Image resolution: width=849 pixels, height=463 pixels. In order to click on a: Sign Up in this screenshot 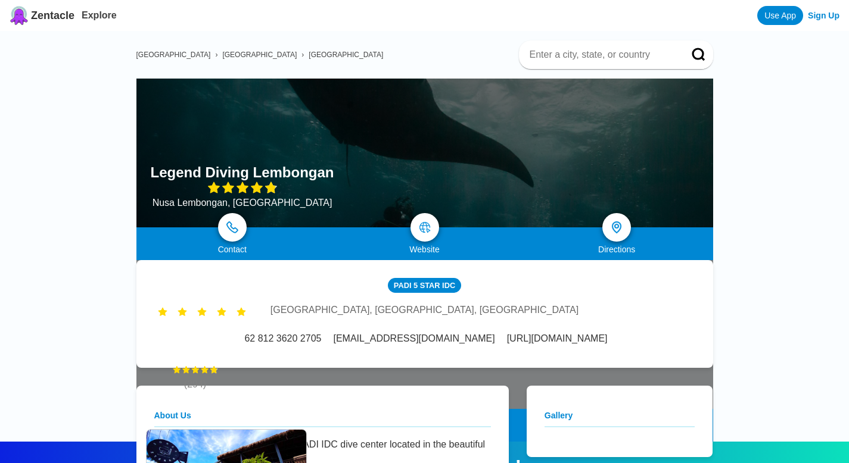, I will do `click(823, 15)`.